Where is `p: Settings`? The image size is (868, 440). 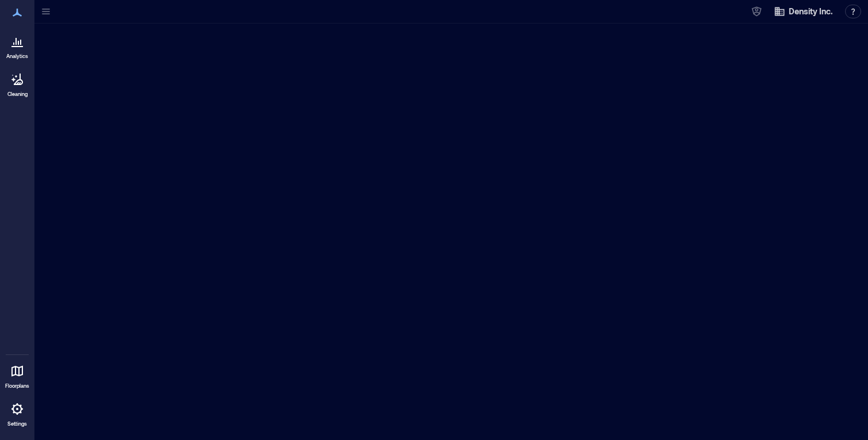 p: Settings is located at coordinates (17, 424).